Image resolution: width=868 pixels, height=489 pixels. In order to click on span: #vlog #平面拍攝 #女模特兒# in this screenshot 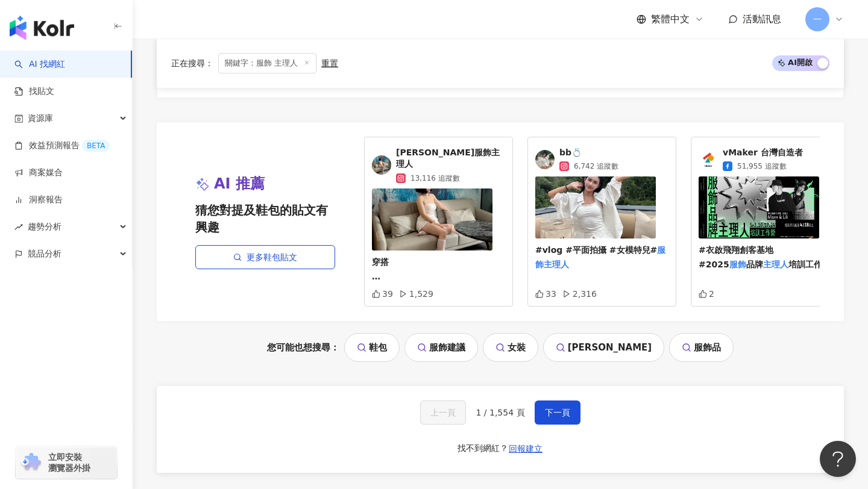, I will do `click(596, 250)`.